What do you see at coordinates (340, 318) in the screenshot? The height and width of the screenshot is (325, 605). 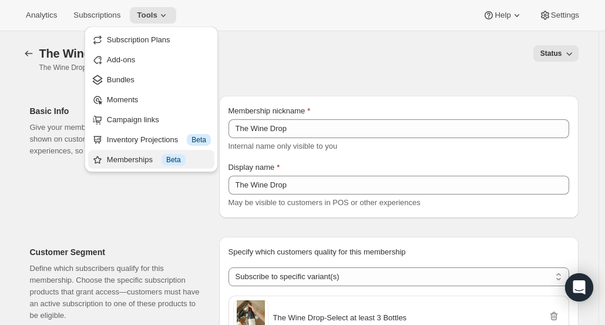 I see `span: The Wine Drop - Select at least 3 Bottles` at bounding box center [340, 318].